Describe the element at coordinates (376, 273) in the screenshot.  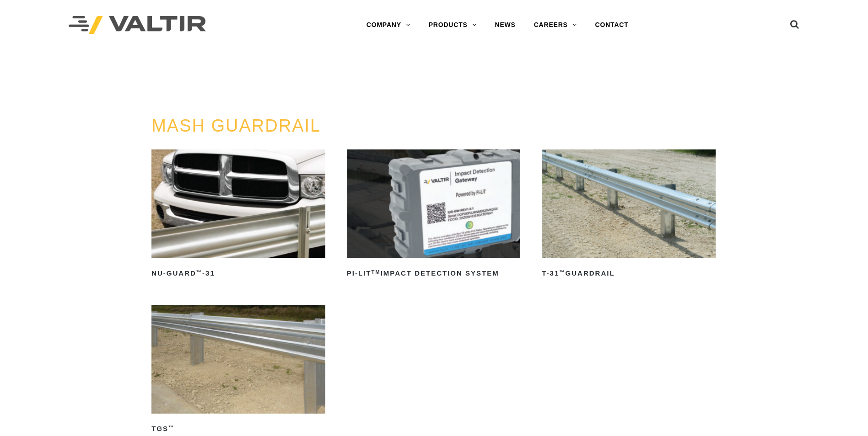
I see `sup: TM` at that location.